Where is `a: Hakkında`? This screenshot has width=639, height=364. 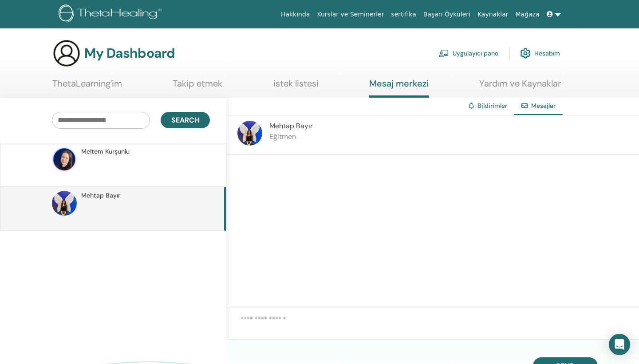 a: Hakkında is located at coordinates (296, 14).